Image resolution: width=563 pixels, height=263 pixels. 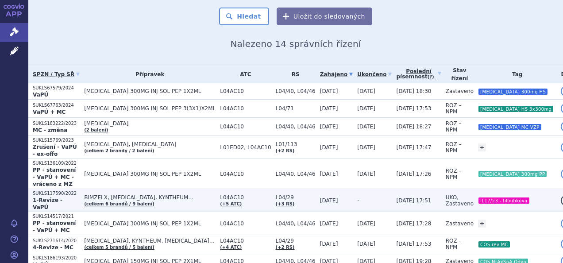 I want to click on a: Zahájeno, so click(x=336, y=74).